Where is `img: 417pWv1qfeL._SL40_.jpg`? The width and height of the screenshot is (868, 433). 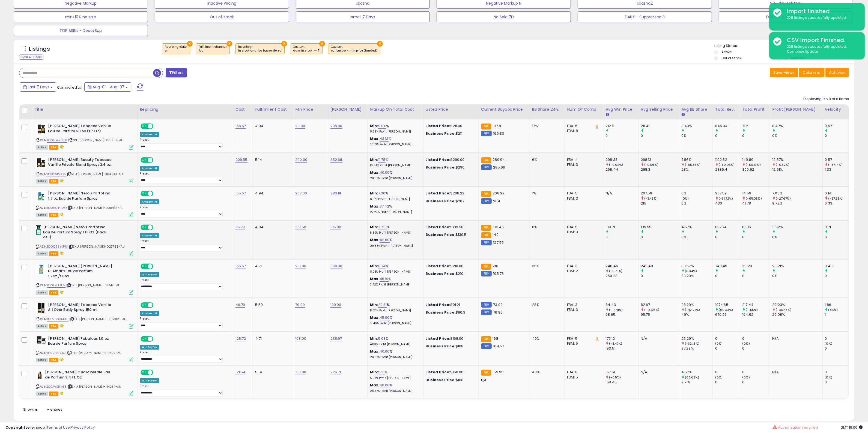
img: 417pWv1qfeL._SL40_.jpg is located at coordinates (39, 230).